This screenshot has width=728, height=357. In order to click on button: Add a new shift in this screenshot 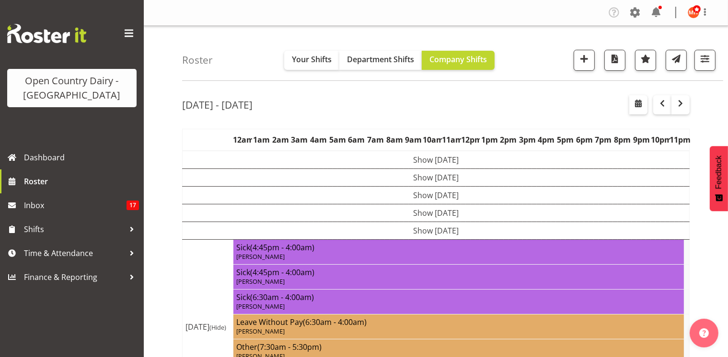, I will do `click(584, 60)`.